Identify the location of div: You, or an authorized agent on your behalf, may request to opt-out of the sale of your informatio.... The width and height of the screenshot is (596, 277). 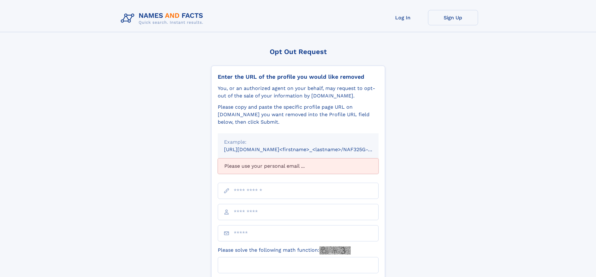
(298, 92).